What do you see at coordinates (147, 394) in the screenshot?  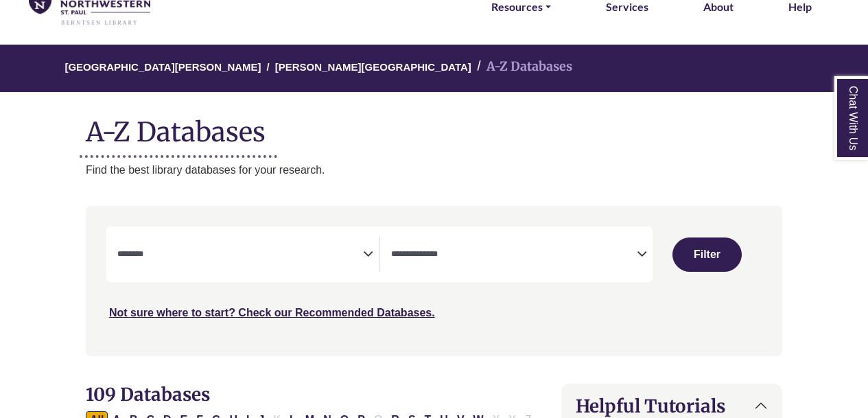 I see `span: 109 Databases` at bounding box center [147, 394].